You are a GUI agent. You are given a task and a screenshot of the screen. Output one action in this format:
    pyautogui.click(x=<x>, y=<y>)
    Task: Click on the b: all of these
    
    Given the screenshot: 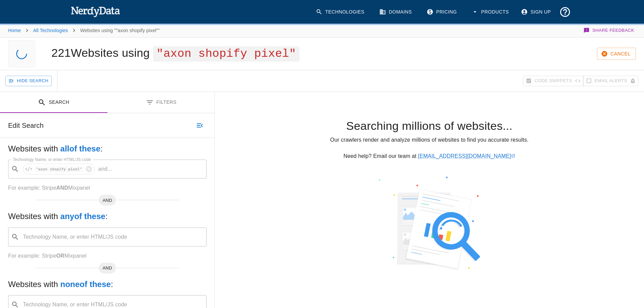 What is the action you would take?
    pyautogui.click(x=80, y=149)
    